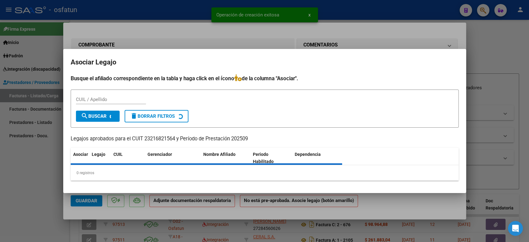 The width and height of the screenshot is (529, 242). What do you see at coordinates (265, 173) in the screenshot?
I see `div: 0 registros` at bounding box center [265, 173].